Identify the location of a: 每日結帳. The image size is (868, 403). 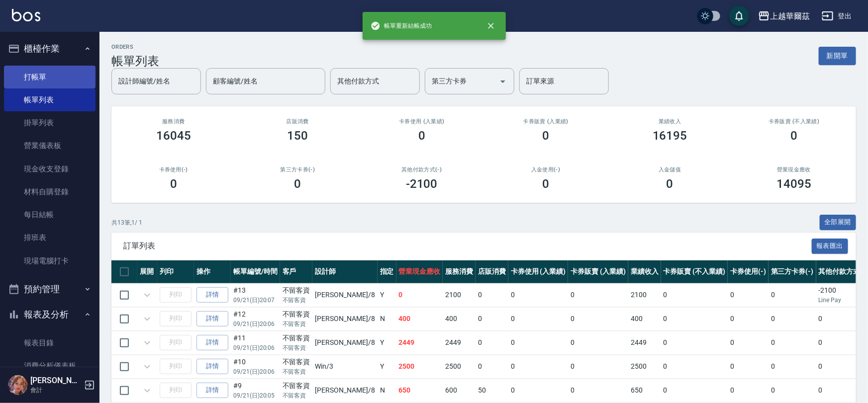
(50, 215).